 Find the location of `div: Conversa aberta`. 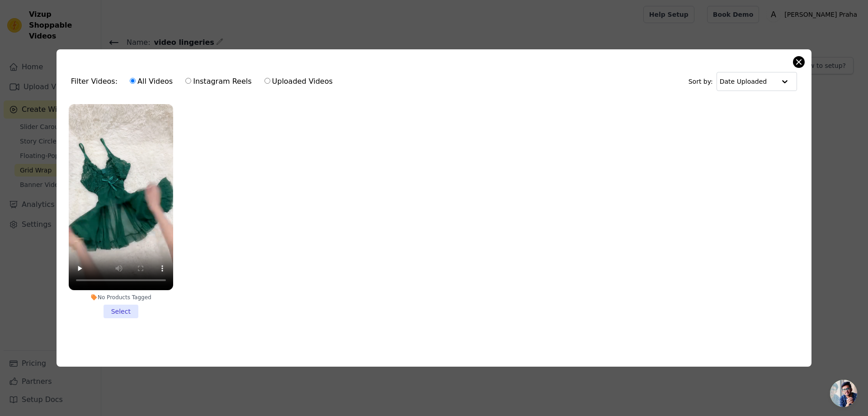

div: Conversa aberta is located at coordinates (844, 393).